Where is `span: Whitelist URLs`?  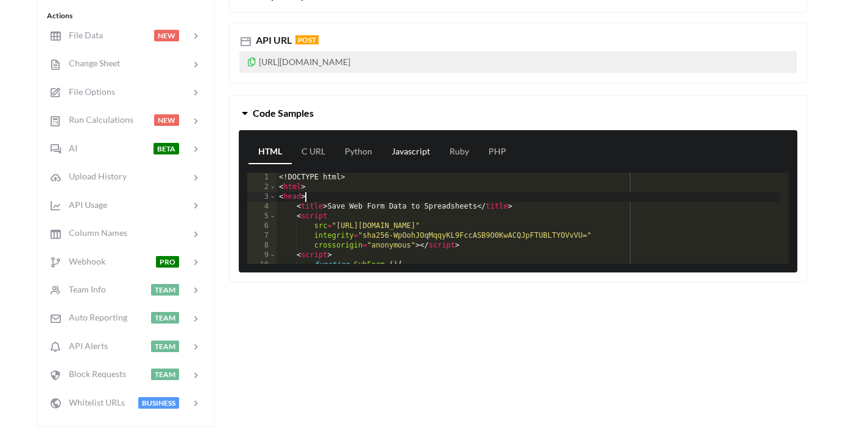
span: Whitelist URLs is located at coordinates (93, 402).